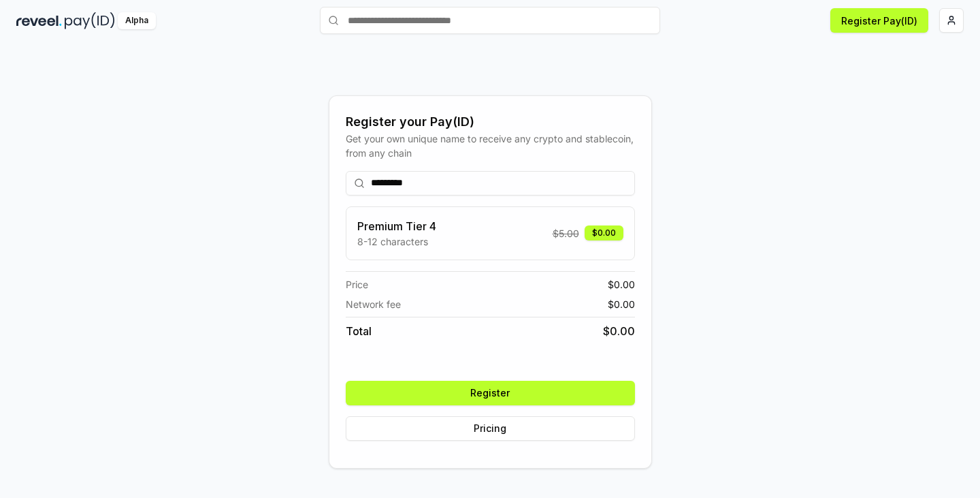 The height and width of the screenshot is (498, 980). What do you see at coordinates (397, 241) in the screenshot?
I see `p: 8-12 characters` at bounding box center [397, 241].